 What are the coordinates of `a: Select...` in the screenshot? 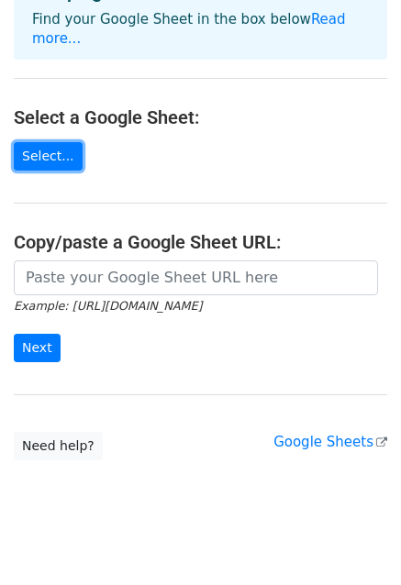 It's located at (48, 156).